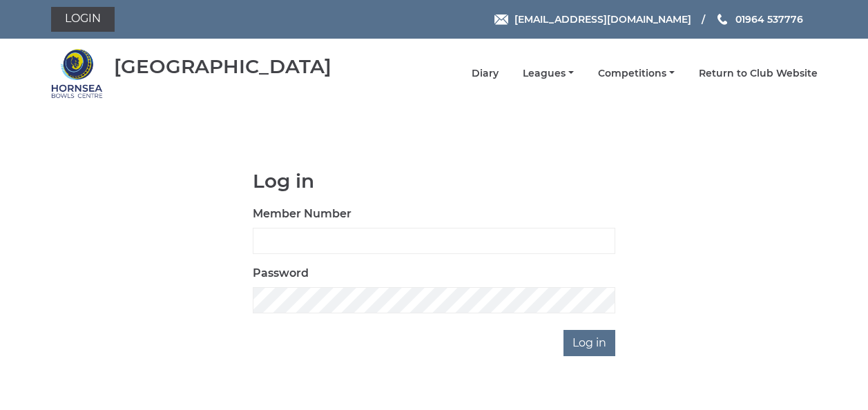  What do you see at coordinates (769, 19) in the screenshot?
I see `span: 01964 537776` at bounding box center [769, 19].